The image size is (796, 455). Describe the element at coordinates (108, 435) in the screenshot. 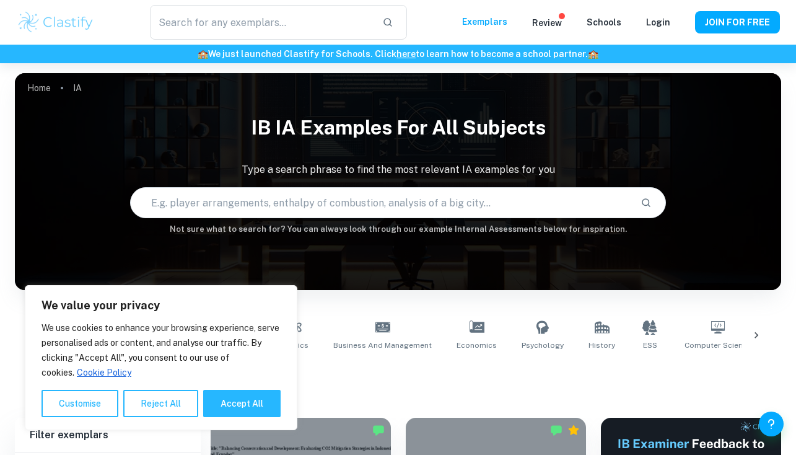

I see `h6: Filter exemplars` at that location.